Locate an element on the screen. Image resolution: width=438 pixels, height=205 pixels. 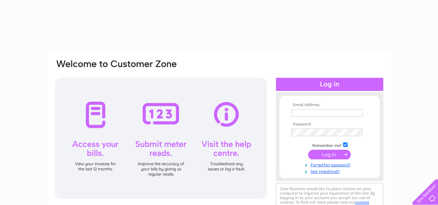
th: Email Address: is located at coordinates (330, 105).